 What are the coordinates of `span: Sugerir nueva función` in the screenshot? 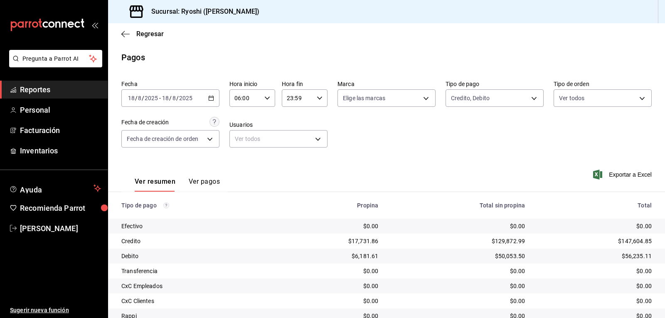 It's located at (55, 310).